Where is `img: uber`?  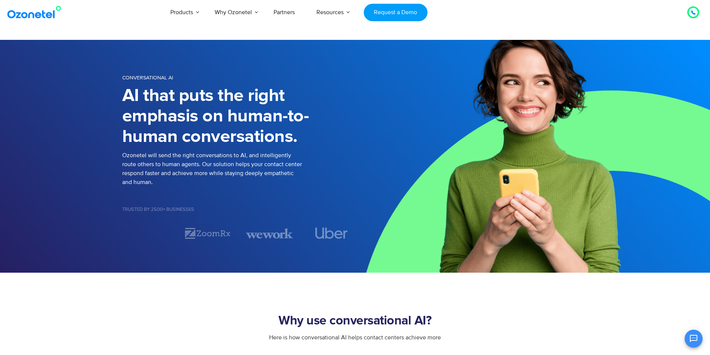
img: uber is located at coordinates (331, 233).